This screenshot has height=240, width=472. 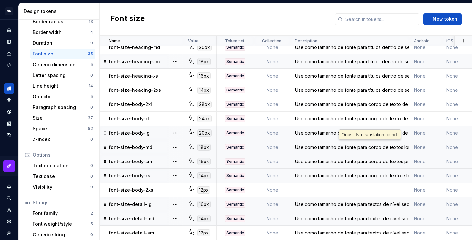 I want to click on div: 14, so click(x=91, y=86).